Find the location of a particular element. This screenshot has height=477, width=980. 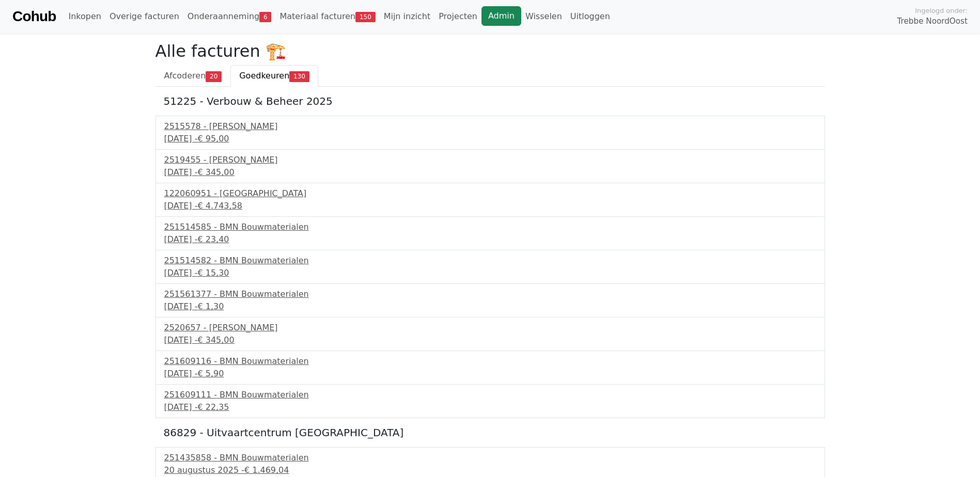

div: 251514585 - BMN Bouwmaterialen is located at coordinates (490, 227).